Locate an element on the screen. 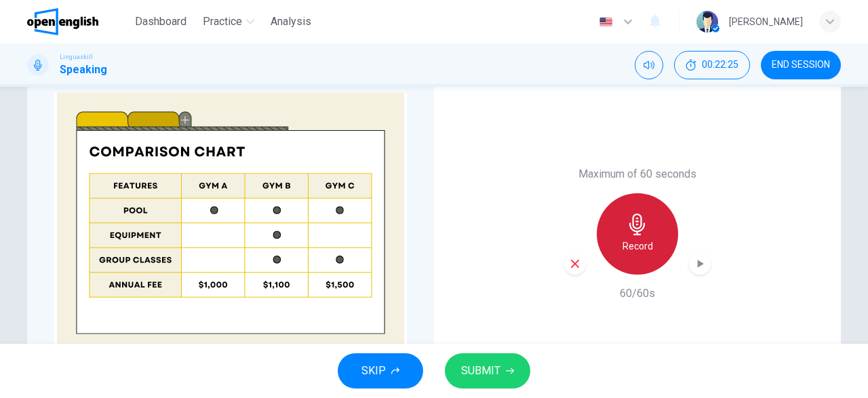 Image resolution: width=868 pixels, height=398 pixels. img: OpenEnglish logo is located at coordinates (62, 22).